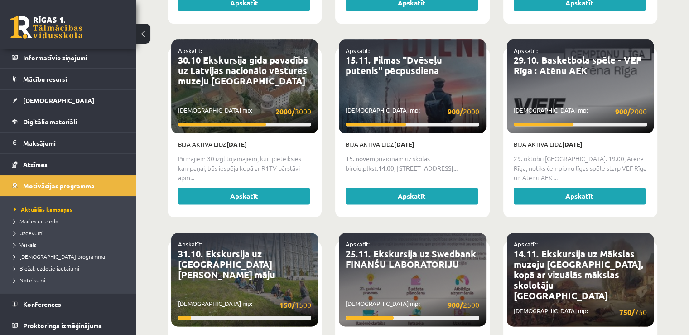 Image resolution: width=689 pixels, height=335 pixels. Describe the element at coordinates (50, 121) in the screenshot. I see `span: Digitālie materiāli` at that location.